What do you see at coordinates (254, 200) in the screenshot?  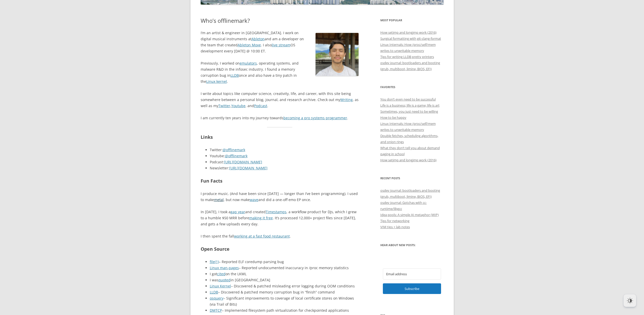 I see `a: wave` at bounding box center [254, 200].